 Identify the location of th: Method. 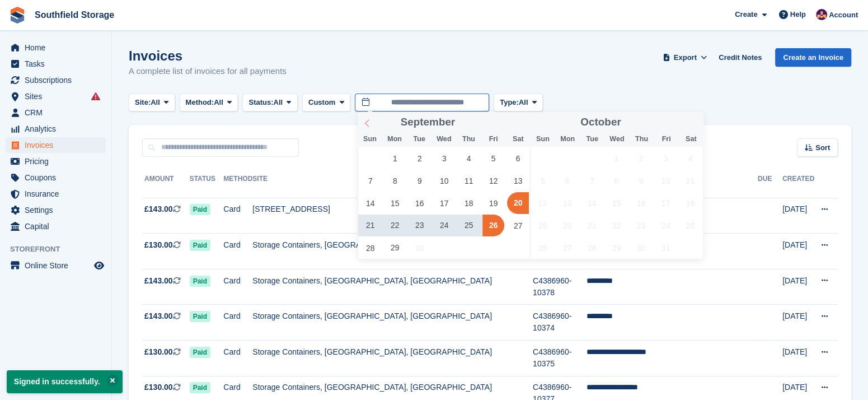
(238, 184).